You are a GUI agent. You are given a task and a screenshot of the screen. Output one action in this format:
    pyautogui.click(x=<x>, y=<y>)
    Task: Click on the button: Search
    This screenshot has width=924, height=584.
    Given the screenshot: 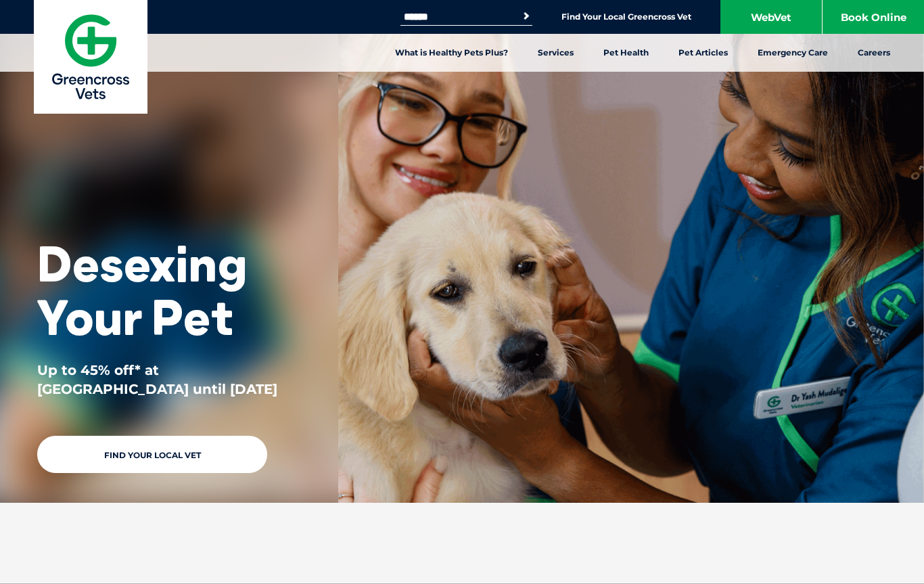 What is the action you would take?
    pyautogui.click(x=526, y=16)
    